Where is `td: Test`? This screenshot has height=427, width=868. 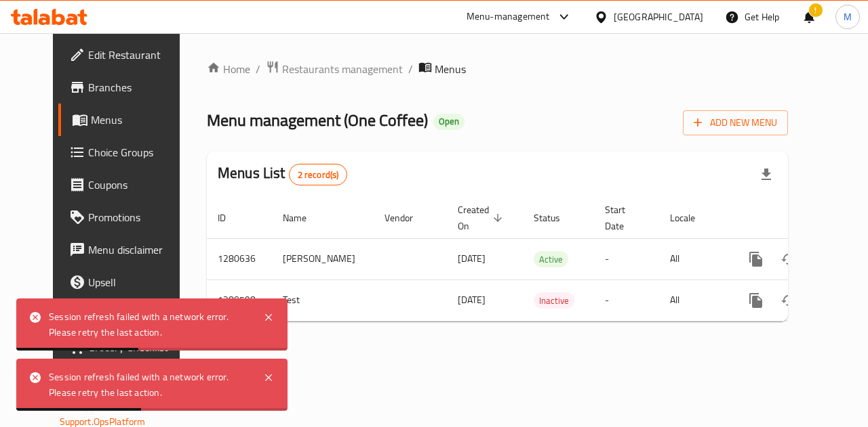
td: Test is located at coordinates (323, 300).